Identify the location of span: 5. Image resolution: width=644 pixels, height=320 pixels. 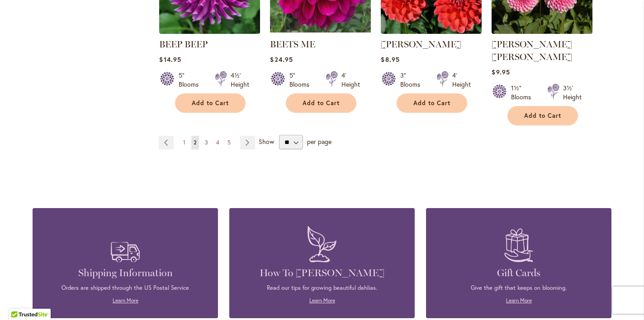
(229, 142).